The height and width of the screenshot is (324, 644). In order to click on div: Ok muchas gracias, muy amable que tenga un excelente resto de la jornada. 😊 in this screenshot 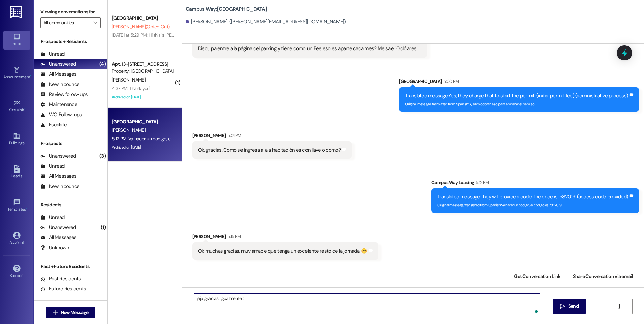, I will do `click(282, 251)`.